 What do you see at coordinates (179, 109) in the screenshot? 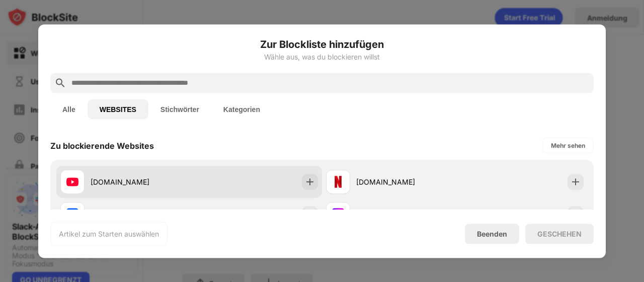
I see `button: Stichwörter` at bounding box center [179, 109].